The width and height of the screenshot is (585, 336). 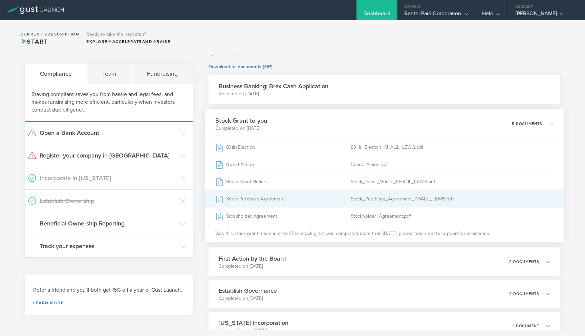 What do you see at coordinates (125, 42) in the screenshot?
I see `span: Accelerate` at bounding box center [125, 42].